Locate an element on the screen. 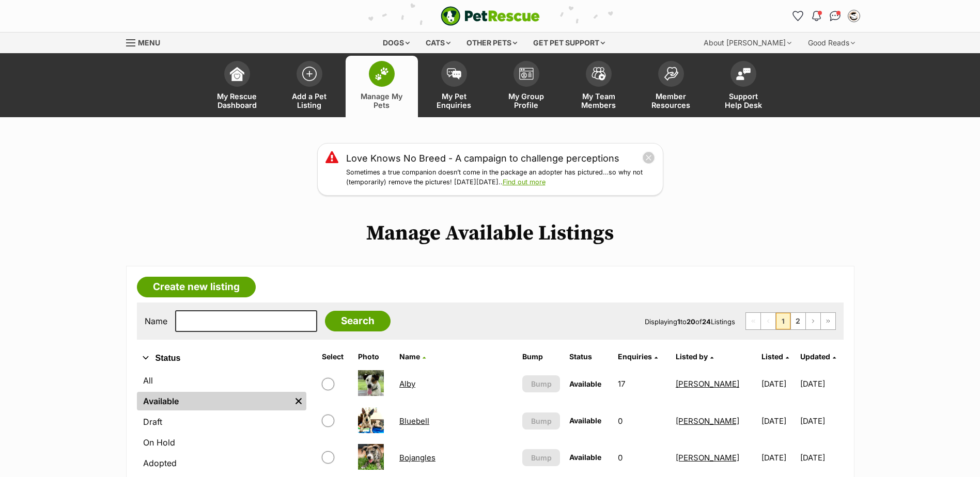  div: Get pet support is located at coordinates (569, 43).